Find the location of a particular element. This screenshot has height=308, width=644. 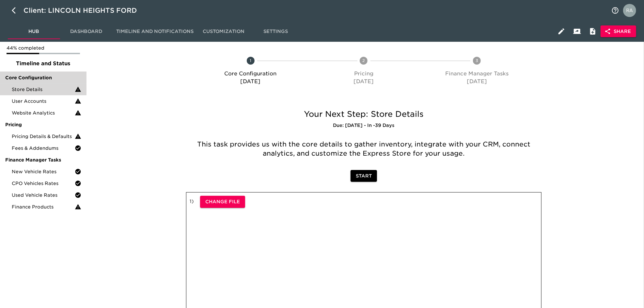

span: Hub is located at coordinates (34, 32).